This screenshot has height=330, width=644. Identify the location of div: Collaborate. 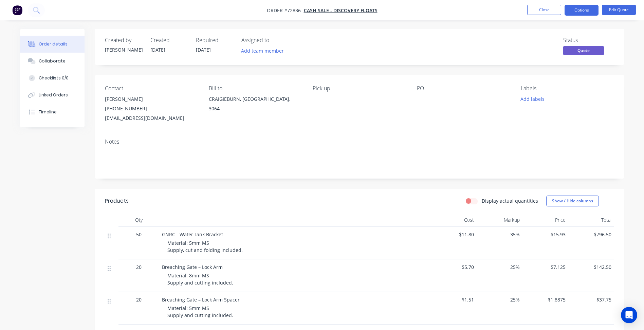
(52, 61).